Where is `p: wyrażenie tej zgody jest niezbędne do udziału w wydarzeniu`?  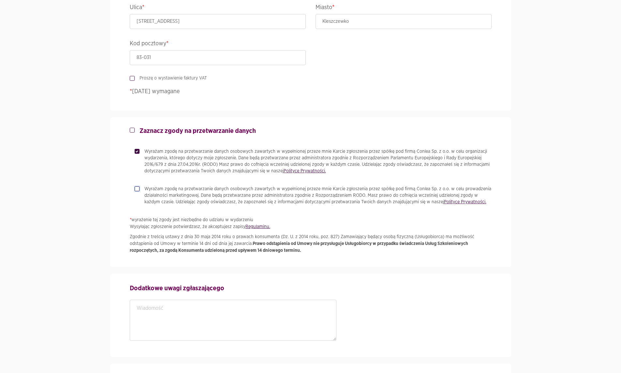
p: wyrażenie tej zgody jest niezbędne do udziału w wydarzeniu is located at coordinates (311, 224).